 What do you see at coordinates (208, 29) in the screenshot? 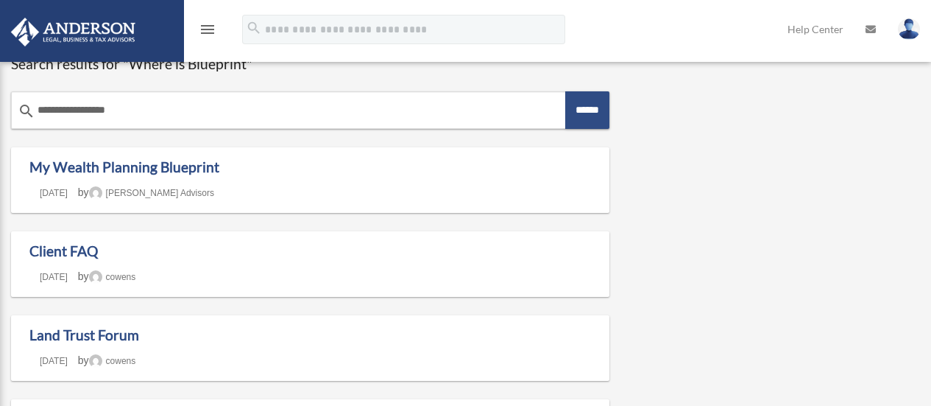
I see `i: menu` at bounding box center [208, 29].